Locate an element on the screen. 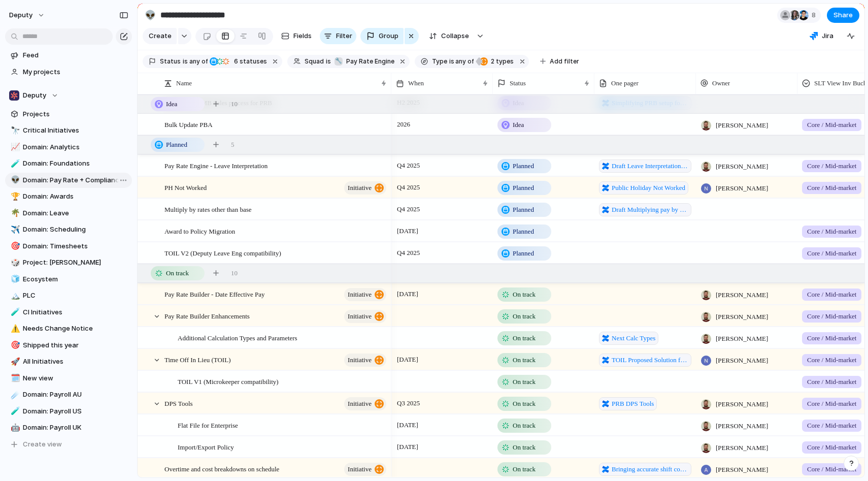  a: Next Calc Types is located at coordinates (628, 338).